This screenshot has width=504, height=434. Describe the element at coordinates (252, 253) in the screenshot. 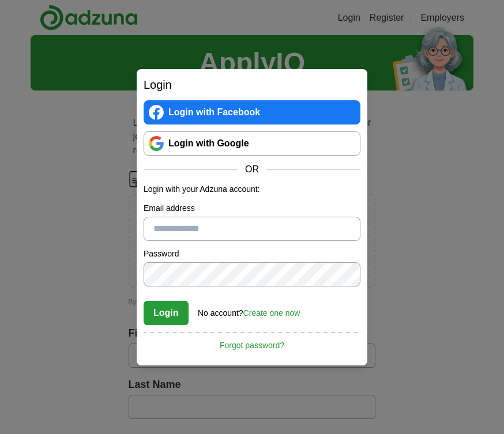

I see `label: Password` at that location.